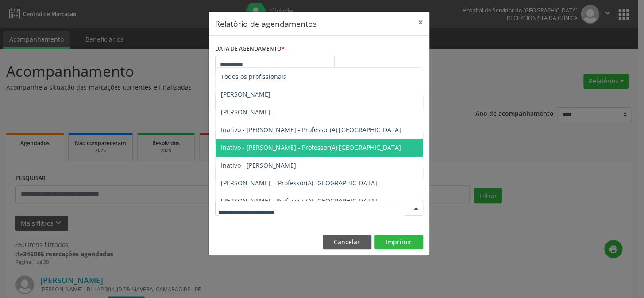 The width and height of the screenshot is (644, 298). Describe the element at coordinates (421, 22) in the screenshot. I see `button: Close` at that location.